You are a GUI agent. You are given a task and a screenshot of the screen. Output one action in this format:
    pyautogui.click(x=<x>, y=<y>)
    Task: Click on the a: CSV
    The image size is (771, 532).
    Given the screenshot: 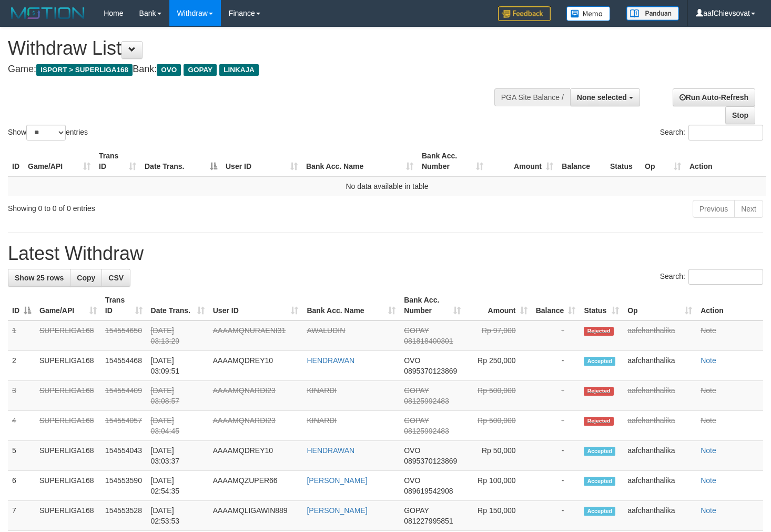 What is the action you would take?
    pyautogui.click(x=116, y=278)
    